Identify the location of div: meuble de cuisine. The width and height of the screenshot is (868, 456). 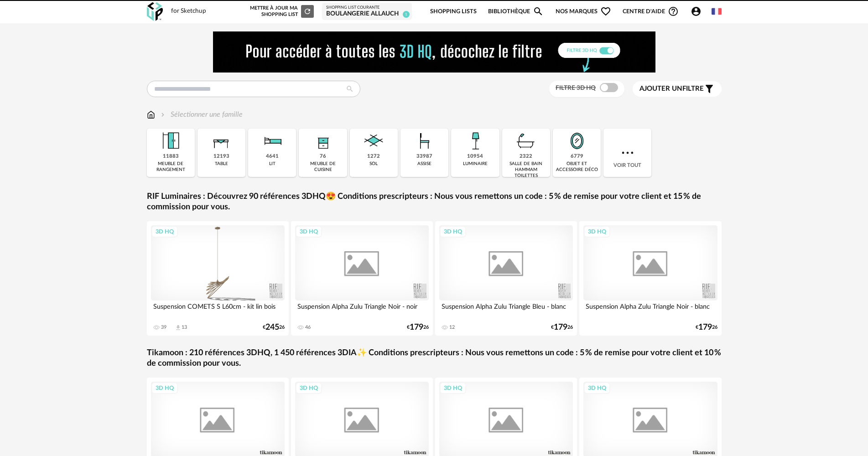
(323, 167).